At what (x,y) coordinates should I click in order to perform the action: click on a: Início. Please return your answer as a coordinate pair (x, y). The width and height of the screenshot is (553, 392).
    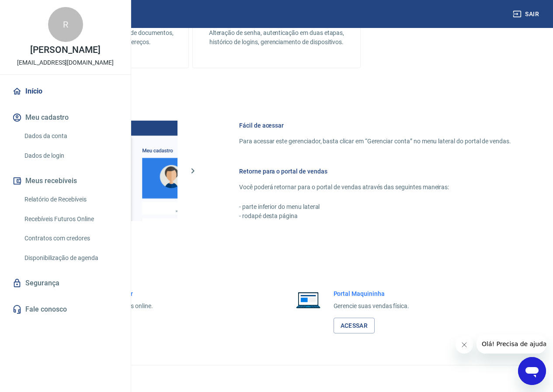
    Looking at the image, I should click on (65, 92).